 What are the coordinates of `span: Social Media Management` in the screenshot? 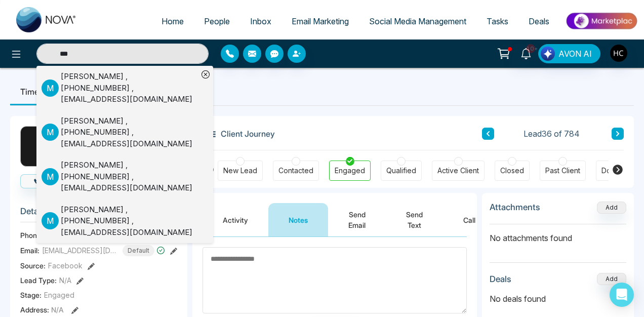 It's located at (418, 21).